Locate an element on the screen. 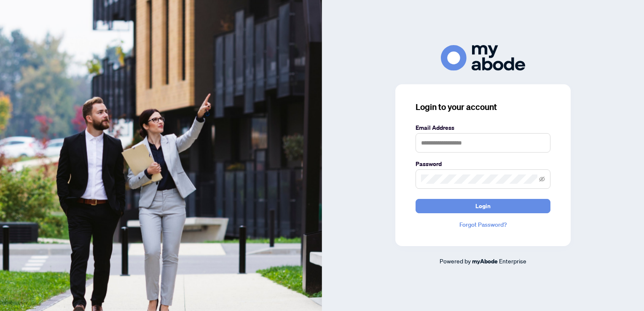  span: Powered by is located at coordinates (455, 261).